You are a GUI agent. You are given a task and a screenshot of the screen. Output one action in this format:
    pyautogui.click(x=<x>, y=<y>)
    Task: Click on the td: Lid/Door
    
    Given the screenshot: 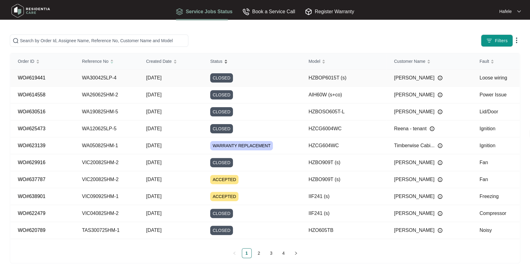 What is the action you would take?
    pyautogui.click(x=496, y=112)
    